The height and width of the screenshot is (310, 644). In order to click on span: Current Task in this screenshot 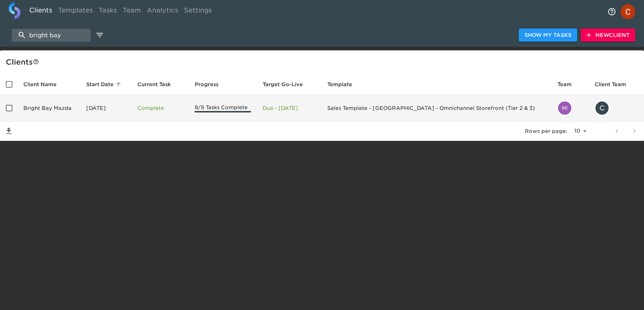, I will do `click(159, 84)`.